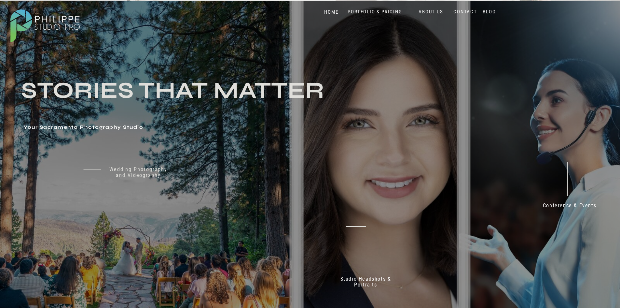 Image resolution: width=620 pixels, height=308 pixels. Describe the element at coordinates (184, 100) in the screenshot. I see `h3: Stories that Matter` at that location.